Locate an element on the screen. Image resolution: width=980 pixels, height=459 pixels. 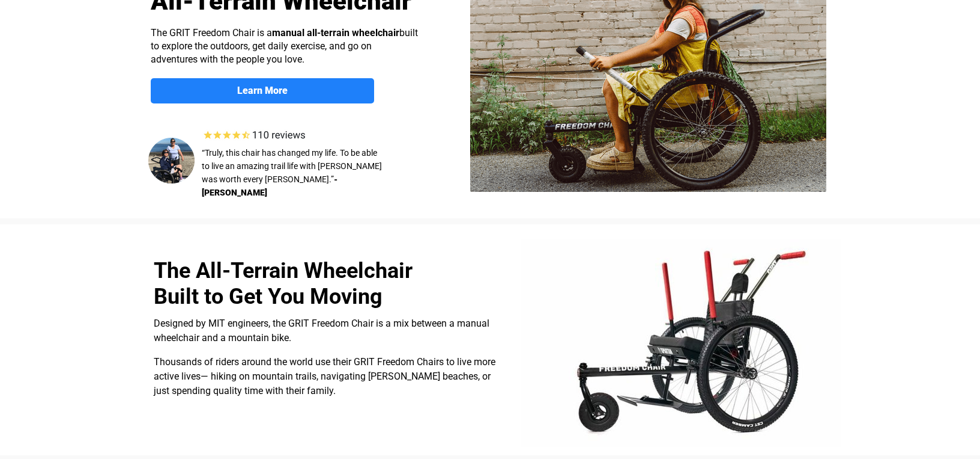
span: The GRIT Freedom Chair is a built to explore the outdoors, get daily exercise, and go on adventur... is located at coordinates (284, 45).